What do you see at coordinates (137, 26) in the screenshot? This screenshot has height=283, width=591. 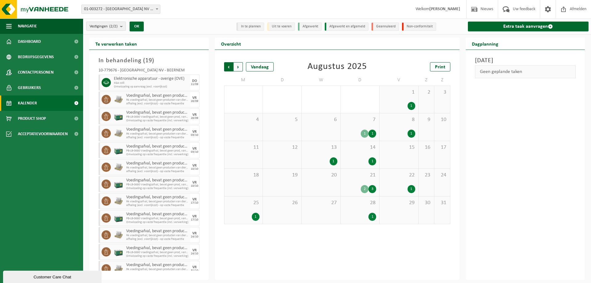 I see `button: OK` at bounding box center [137, 26].